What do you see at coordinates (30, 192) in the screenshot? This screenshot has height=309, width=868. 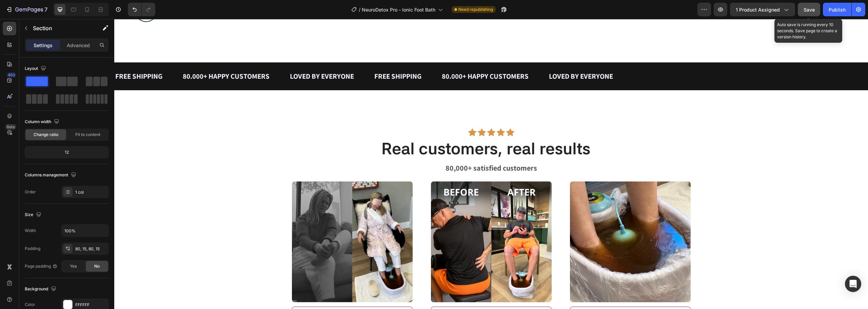 I see `div: Order` at bounding box center [30, 192].